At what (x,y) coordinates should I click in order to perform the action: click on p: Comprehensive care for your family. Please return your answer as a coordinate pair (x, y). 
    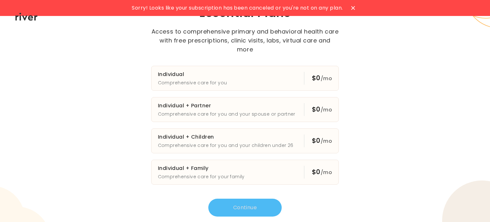
    Looking at the image, I should click on (201, 176).